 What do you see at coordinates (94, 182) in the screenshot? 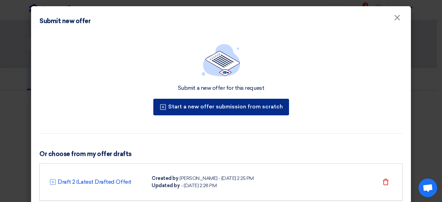
I see `a: Draft 2 (Latest Drafted Offer)` at bounding box center [94, 182].